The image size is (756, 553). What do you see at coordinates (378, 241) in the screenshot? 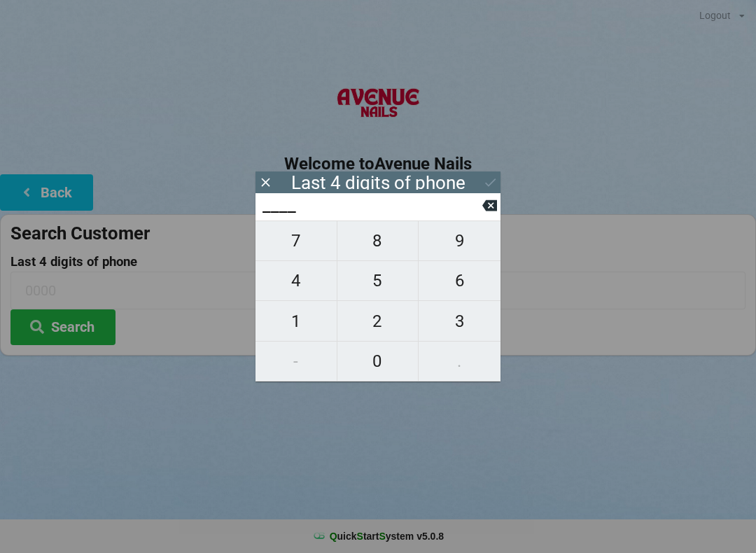
I see `span: 8` at bounding box center [378, 241].